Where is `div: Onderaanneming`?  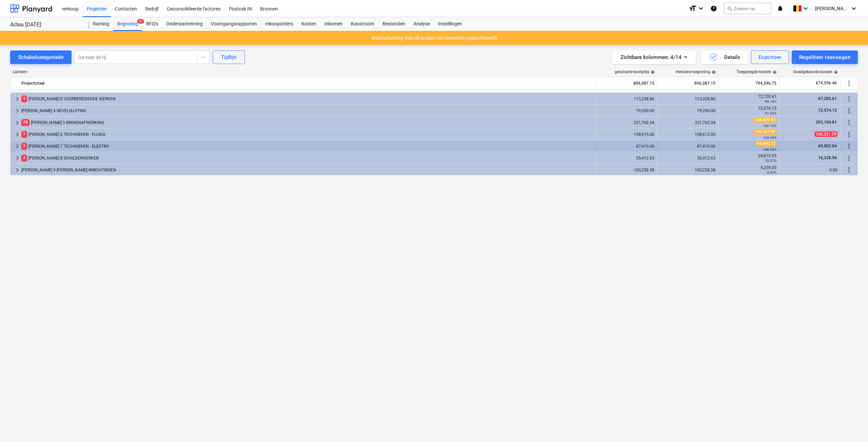
div: Onderaanneming is located at coordinates (184, 24).